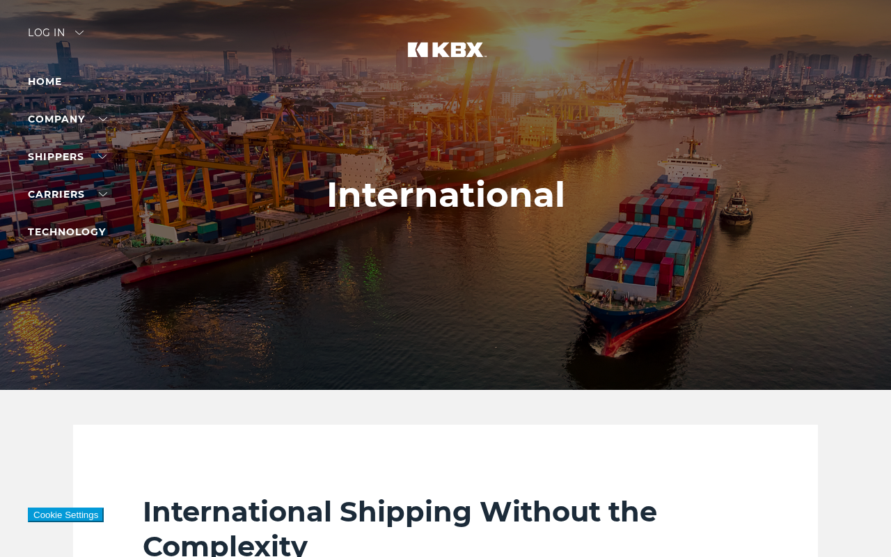 The width and height of the screenshot is (891, 557). What do you see at coordinates (68, 194) in the screenshot?
I see `a: Carriers` at bounding box center [68, 194].